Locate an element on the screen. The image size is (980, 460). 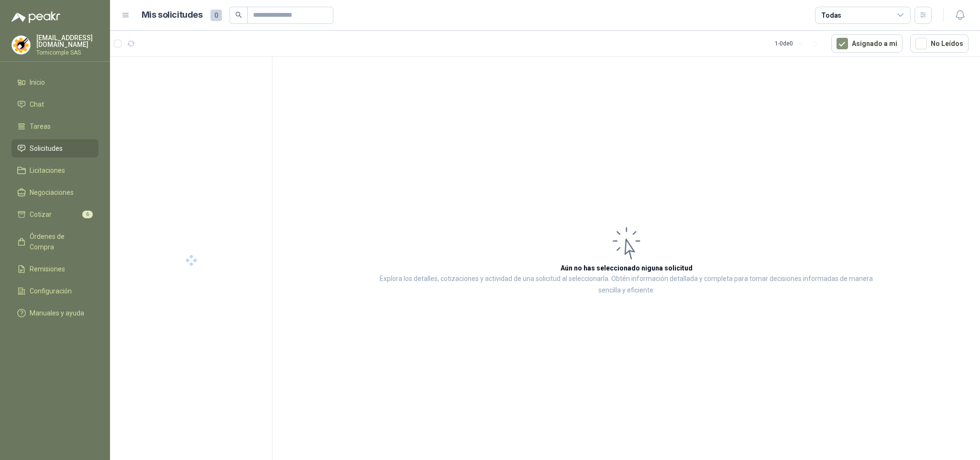
a: Inicio is located at coordinates (55, 82).